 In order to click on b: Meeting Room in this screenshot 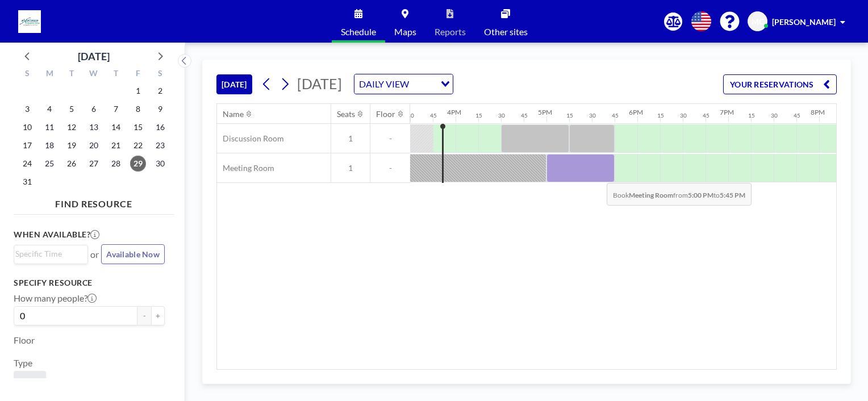, I will do `click(651, 195)`.